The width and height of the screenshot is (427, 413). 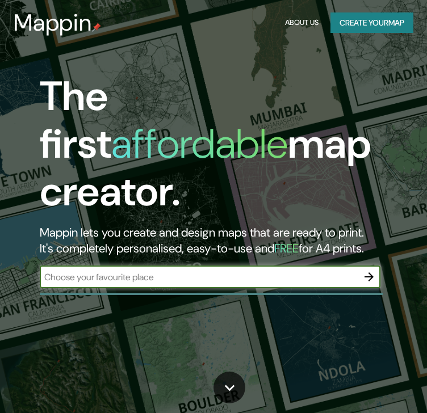 I want to click on h2: Mappin lets you create and design maps that are ready to print. It's completely personalised, eas..., so click(x=211, y=241).